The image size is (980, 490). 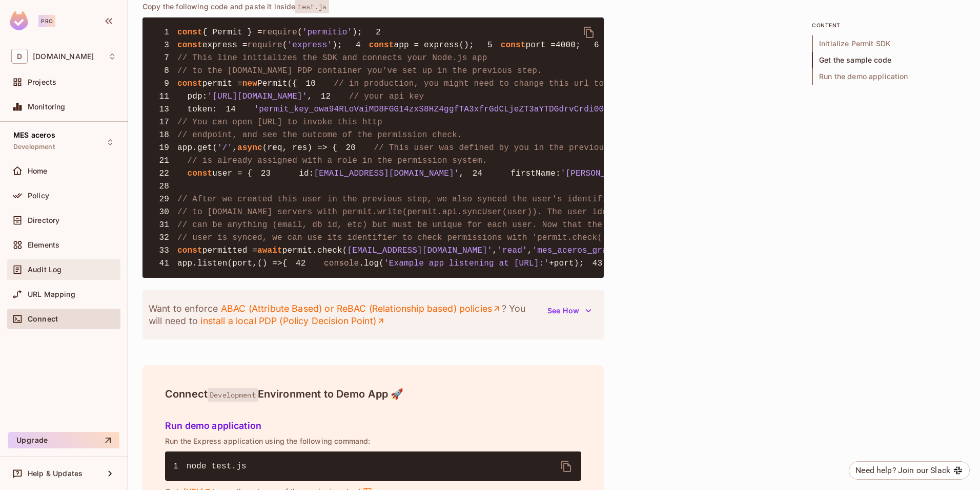 I want to click on span: MES aceros, so click(x=35, y=135).